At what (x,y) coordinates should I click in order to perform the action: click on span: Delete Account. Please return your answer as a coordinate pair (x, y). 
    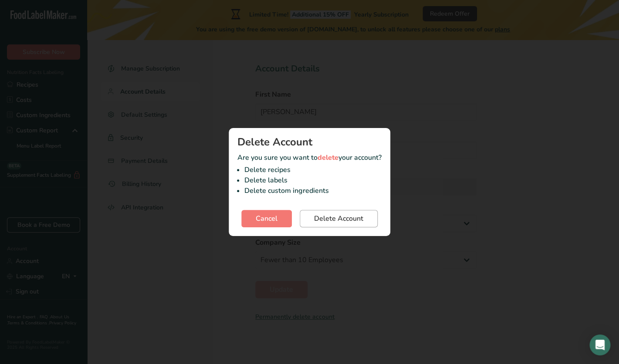
    Looking at the image, I should click on (338, 219).